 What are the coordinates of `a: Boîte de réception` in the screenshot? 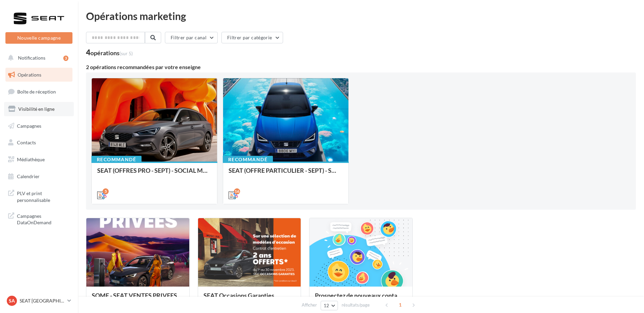 It's located at (39, 91).